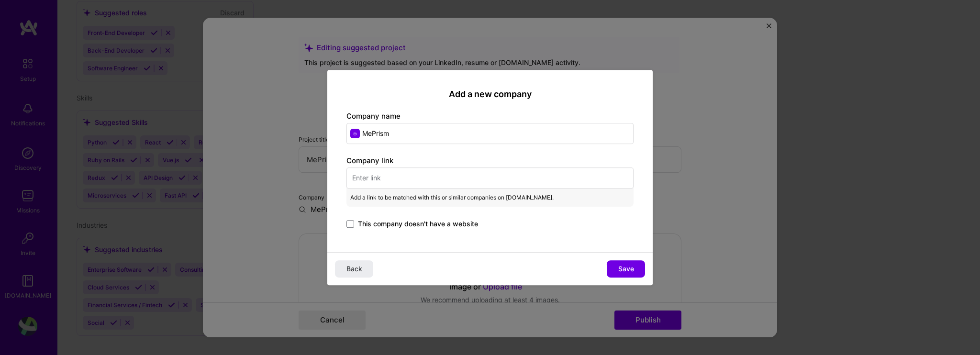 The image size is (980, 355). Describe the element at coordinates (490, 178) in the screenshot. I see `input: Enter link` at that location.